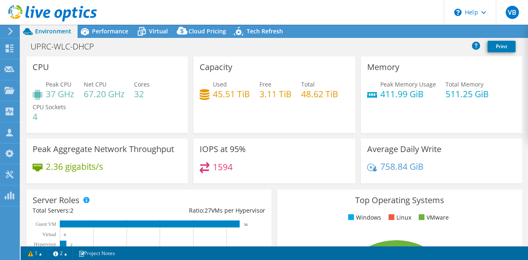 Image resolution: width=528 pixels, height=260 pixels. What do you see at coordinates (67, 47) in the screenshot?
I see `h1: UPRC-WLC-DHCP` at bounding box center [67, 47].